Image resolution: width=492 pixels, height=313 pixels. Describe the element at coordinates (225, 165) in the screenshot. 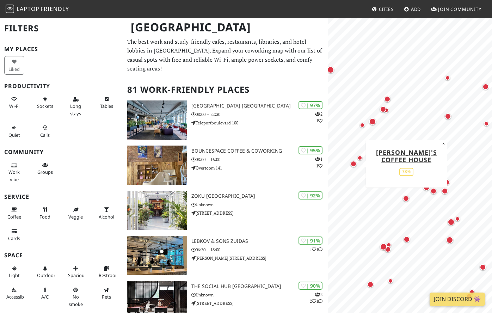

I see `a: BounceSpace Coffee & Coworking | 95% 11 BounceSpace Coffee & Coworking 08:00 – 16:00 Overtoom 141` at that location.